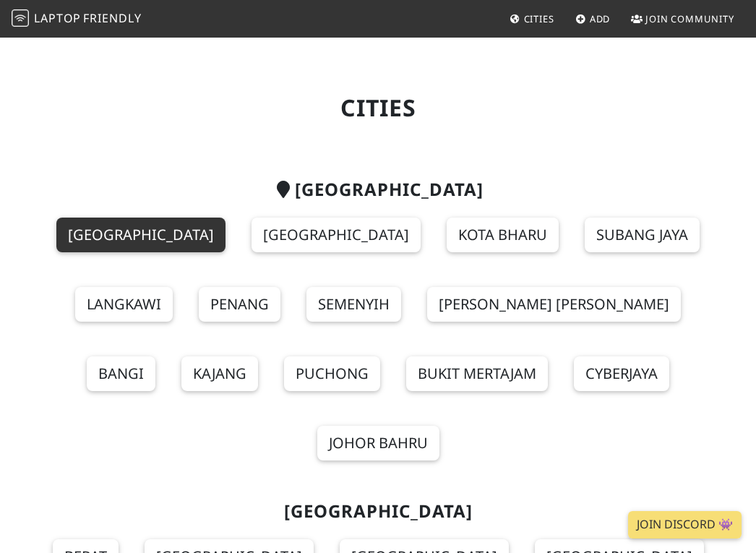 The width and height of the screenshot is (756, 553). Describe the element at coordinates (77, 19) in the screenshot. I see `a: LaptopFriendly LaptopFriendly` at that location.